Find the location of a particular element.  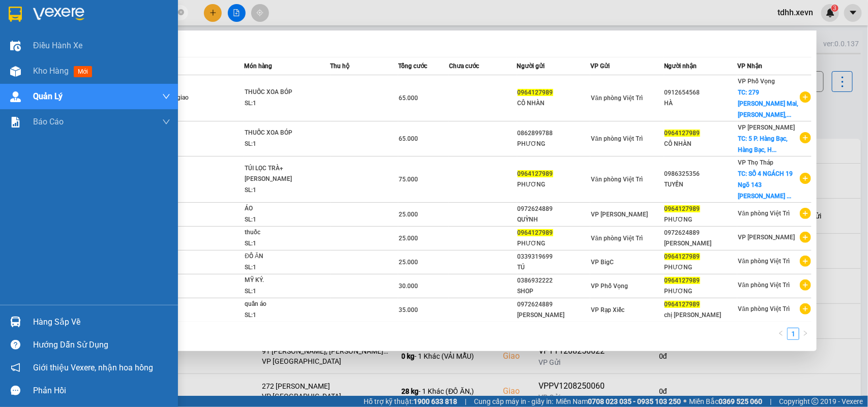

span: TC: 5 P. Hàng Bạc, Hàng Bạc, H... is located at coordinates (763, 145).